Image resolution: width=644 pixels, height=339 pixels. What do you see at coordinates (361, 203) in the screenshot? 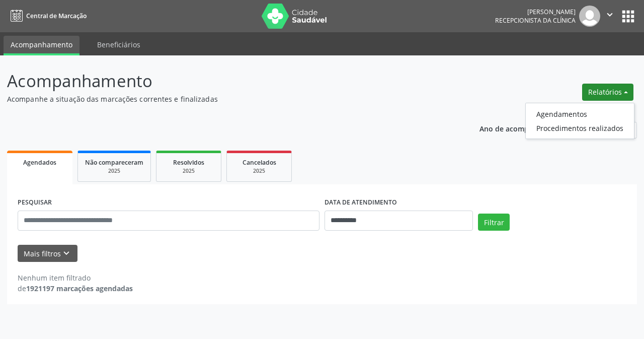
I see `label: DATA DE ATENDIMENTO` at bounding box center [361, 203].